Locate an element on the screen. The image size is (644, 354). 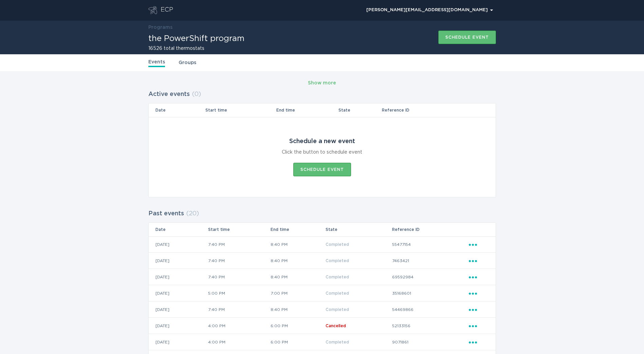
a: Programs is located at coordinates (161, 27).